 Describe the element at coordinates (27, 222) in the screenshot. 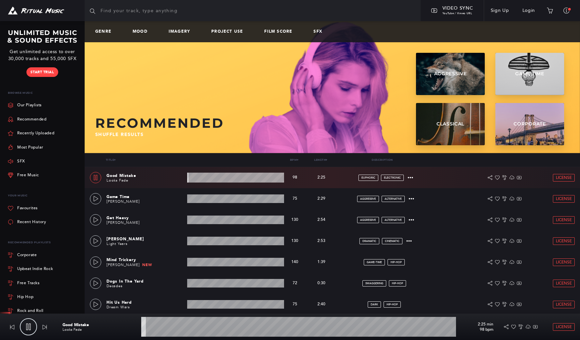

I see `a: Recent History` at that location.